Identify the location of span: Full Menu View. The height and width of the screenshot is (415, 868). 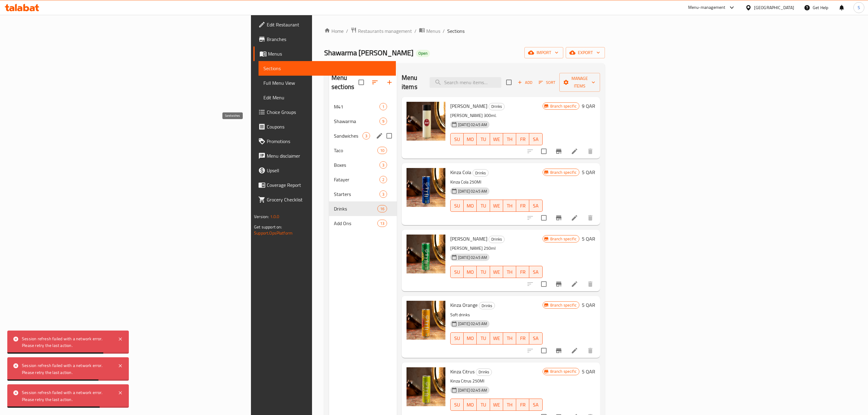
(327, 83).